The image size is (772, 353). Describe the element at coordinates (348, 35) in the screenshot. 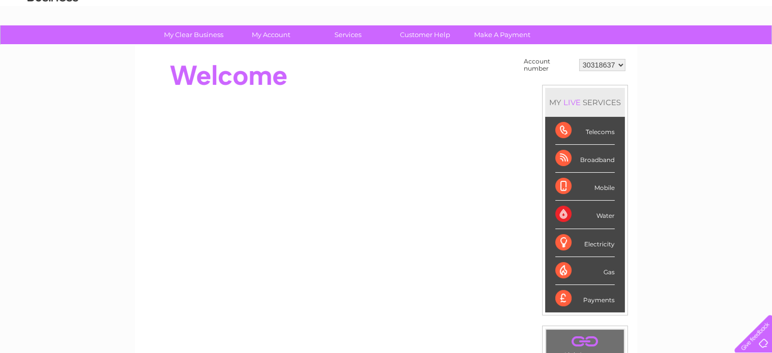

I see `a: Services` at that location.